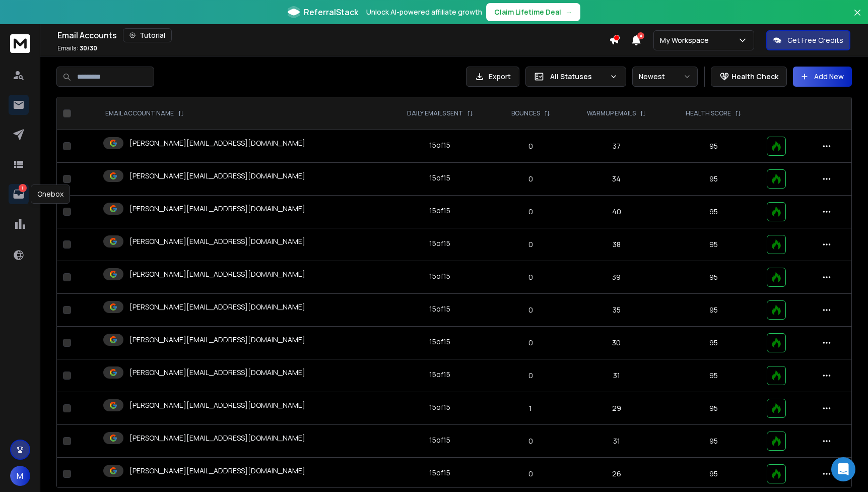 This screenshot has width=868, height=492. What do you see at coordinates (19, 194) in the screenshot?
I see `a: 1` at bounding box center [19, 194].